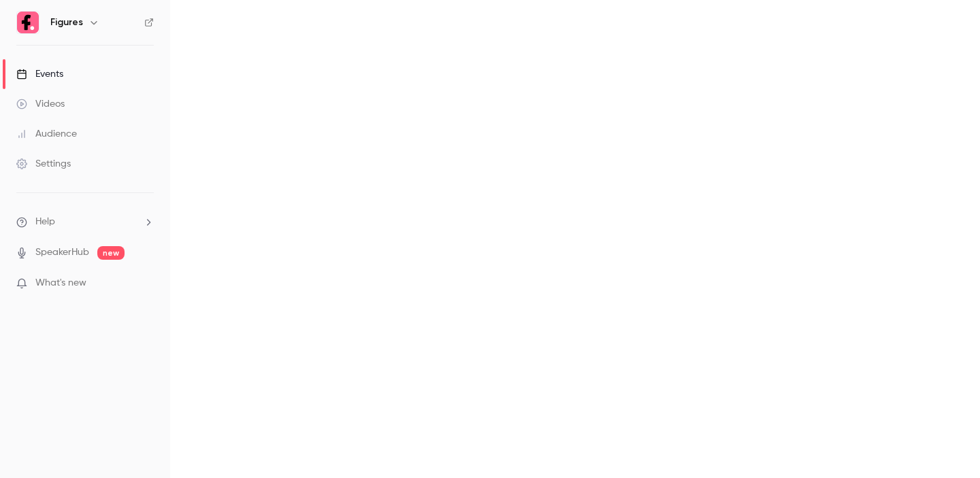  I want to click on a: SpeakerHub, so click(62, 252).